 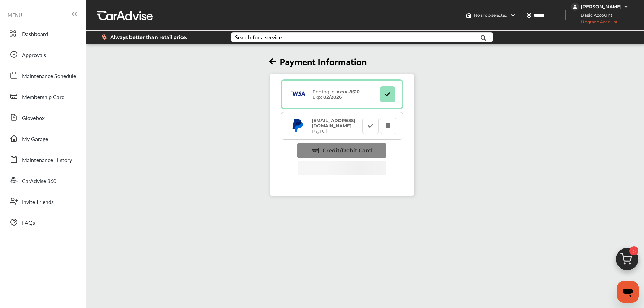 What do you see at coordinates (491, 15) in the screenshot?
I see `span: No shop selected` at bounding box center [491, 15].